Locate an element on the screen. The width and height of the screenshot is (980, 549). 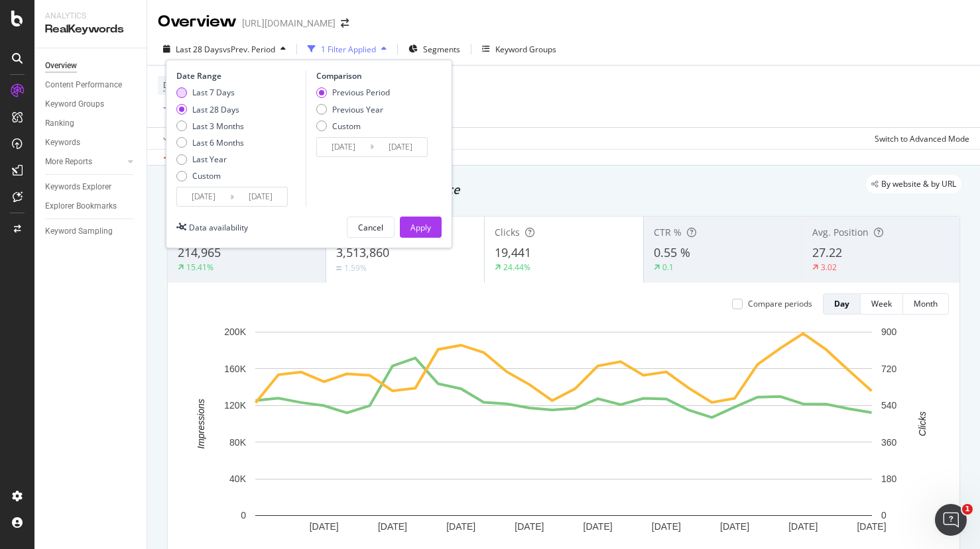
div: 0.1 is located at coordinates (667, 267).